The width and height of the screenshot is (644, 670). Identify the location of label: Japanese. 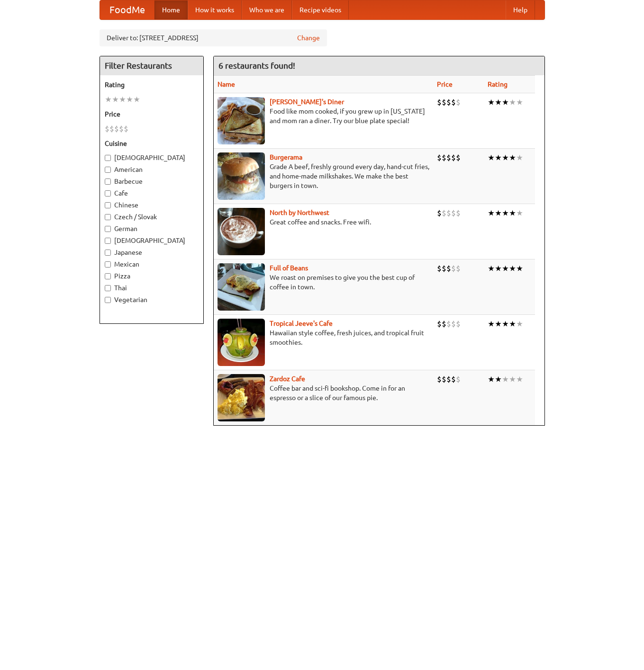
(152, 253).